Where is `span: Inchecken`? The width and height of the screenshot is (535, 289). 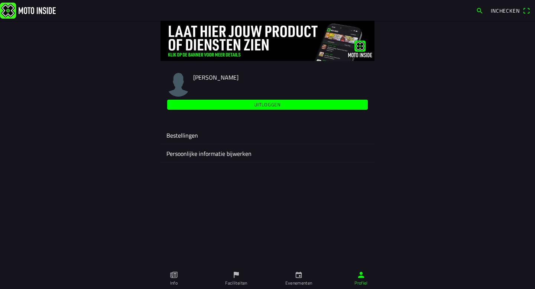
span: Inchecken is located at coordinates (506, 10).